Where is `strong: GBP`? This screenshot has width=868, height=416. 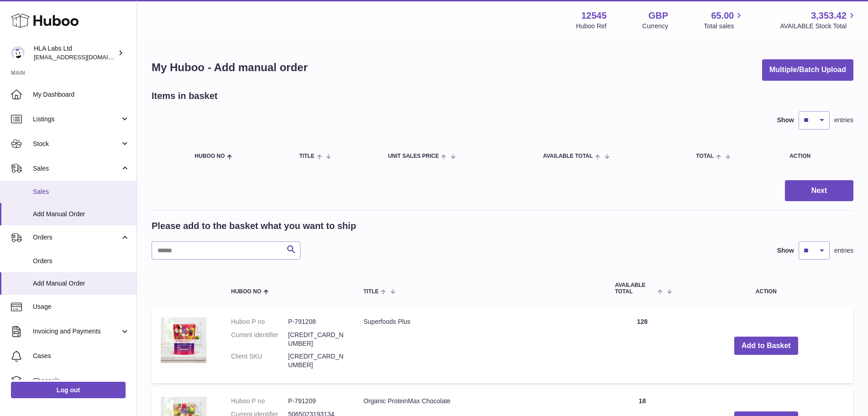
strong: GBP is located at coordinates (658, 16).